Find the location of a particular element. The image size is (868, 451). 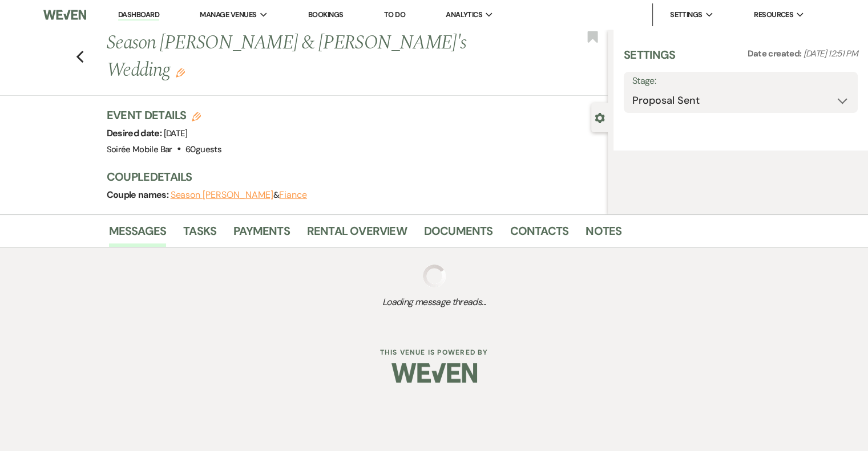

button: Close lead details is located at coordinates (600, 117).